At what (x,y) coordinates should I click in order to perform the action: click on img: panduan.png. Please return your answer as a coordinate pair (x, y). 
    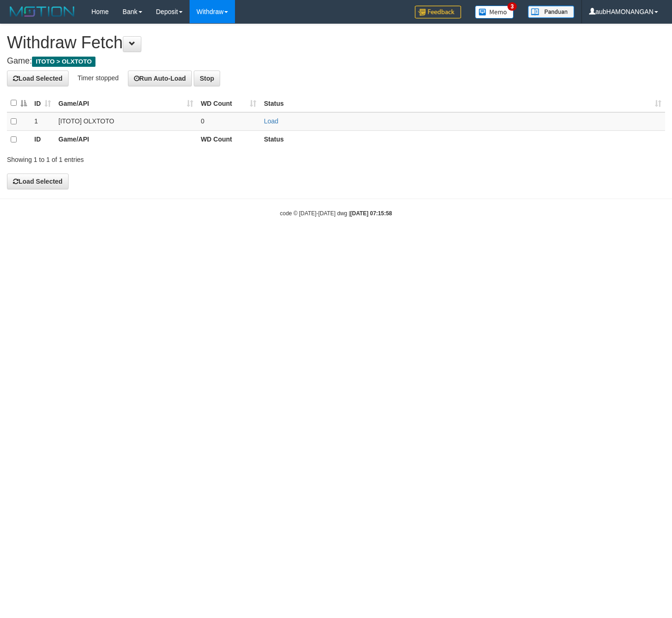
    Looking at the image, I should click on (551, 12).